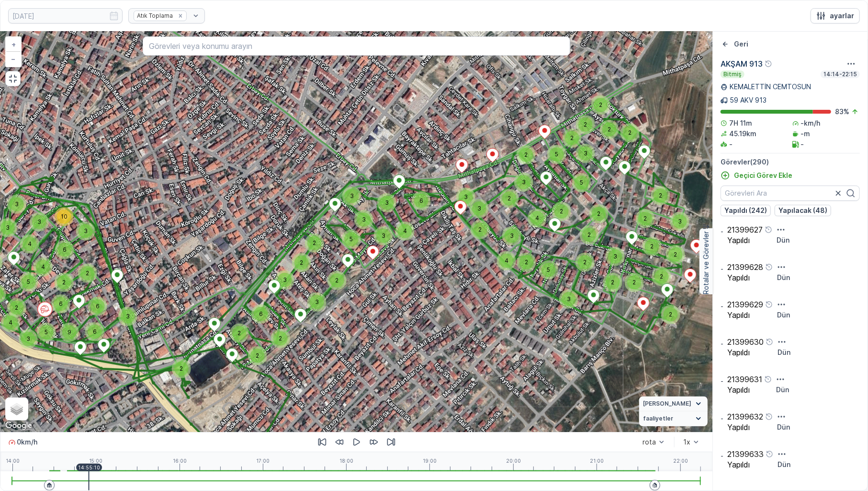  I want to click on p: 21399629, so click(745, 304).